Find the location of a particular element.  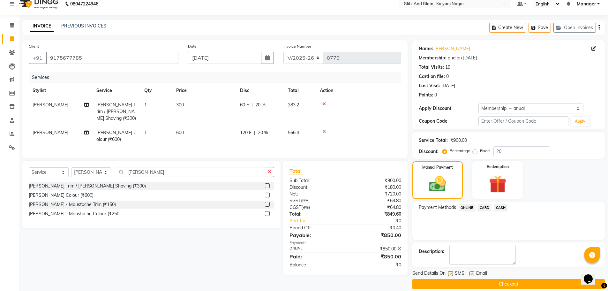

div: ₹180.00 is located at coordinates (376, 187).